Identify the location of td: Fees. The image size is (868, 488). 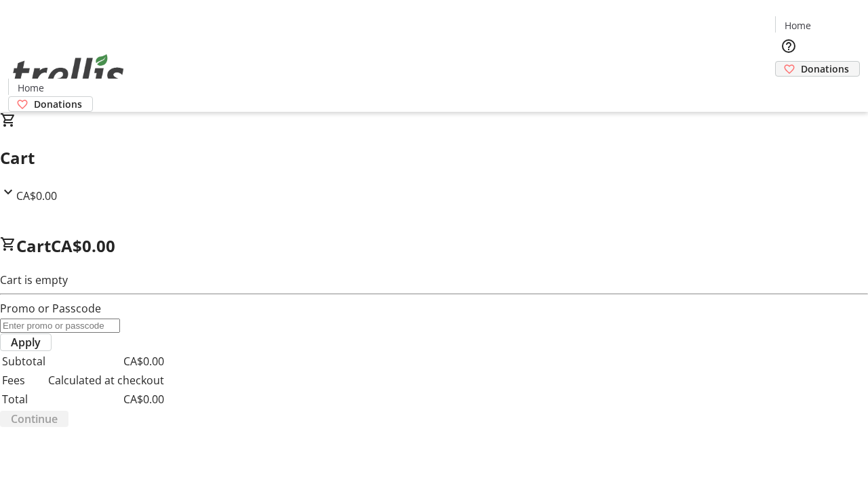
(24, 381).